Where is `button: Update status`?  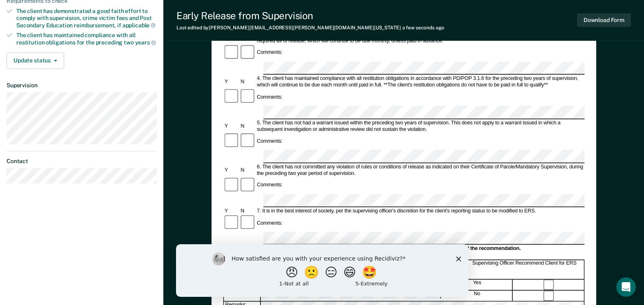 button: Update status is located at coordinates (35, 61).